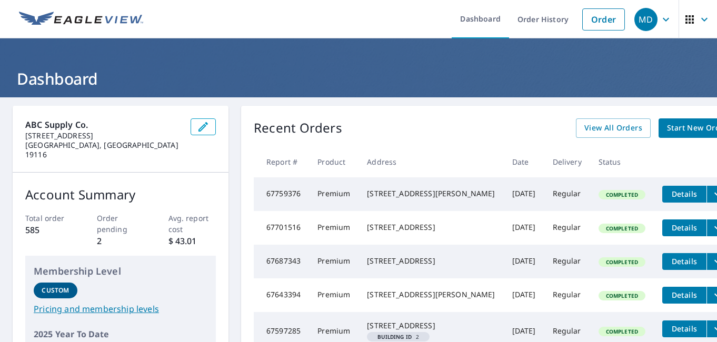 This screenshot has height=342, width=717. Describe the element at coordinates (49, 230) in the screenshot. I see `p: 585` at that location.